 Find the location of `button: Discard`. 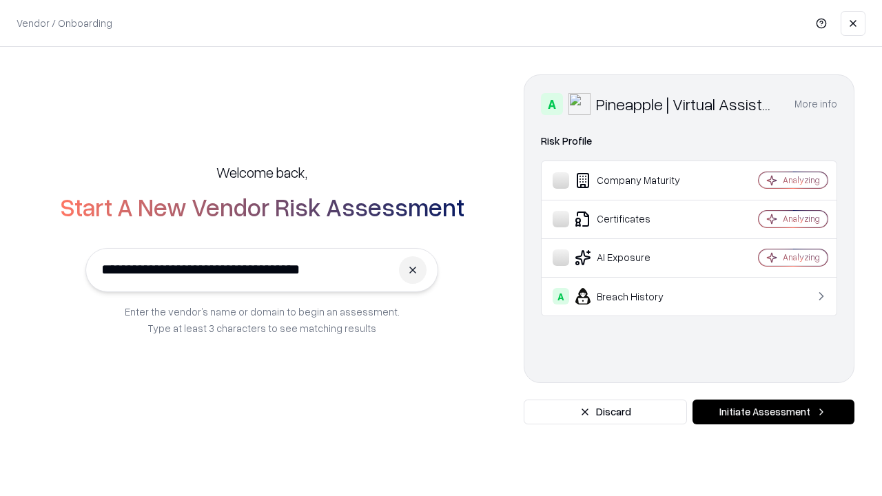

button: Discard is located at coordinates (605, 412).